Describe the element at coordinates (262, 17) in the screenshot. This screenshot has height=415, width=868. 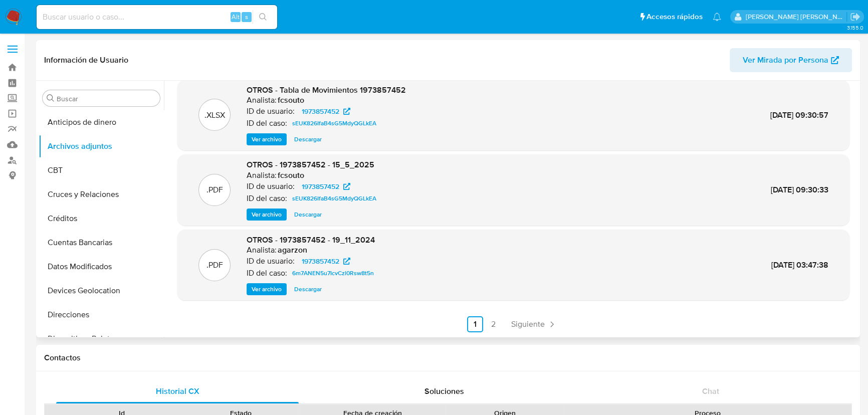
I see `button: search-icon` at that location.